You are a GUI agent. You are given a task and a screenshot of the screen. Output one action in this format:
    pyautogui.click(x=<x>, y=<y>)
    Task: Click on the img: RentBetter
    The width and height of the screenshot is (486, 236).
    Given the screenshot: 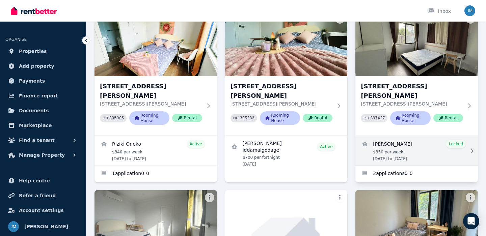 What is the action you would take?
    pyautogui.click(x=34, y=11)
    